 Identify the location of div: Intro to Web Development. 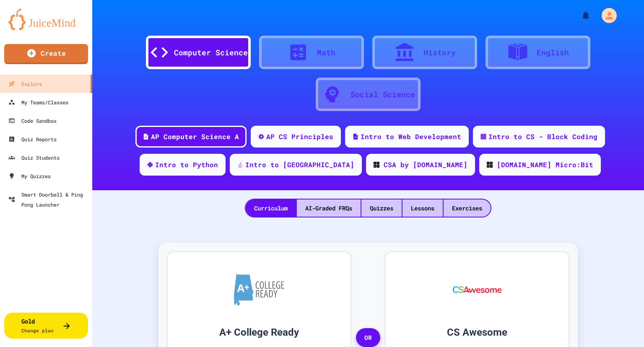
(411, 136).